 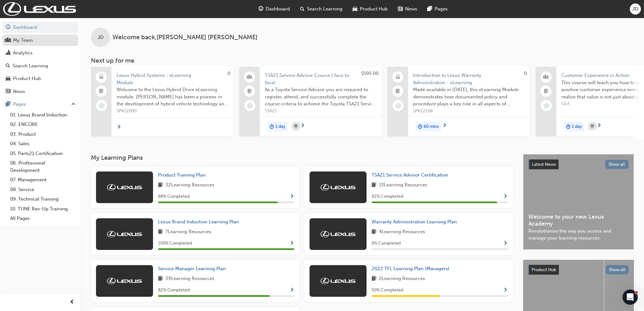 What do you see at coordinates (387, 290) in the screenshot?
I see `span: 50 % Completed` at bounding box center [387, 290].